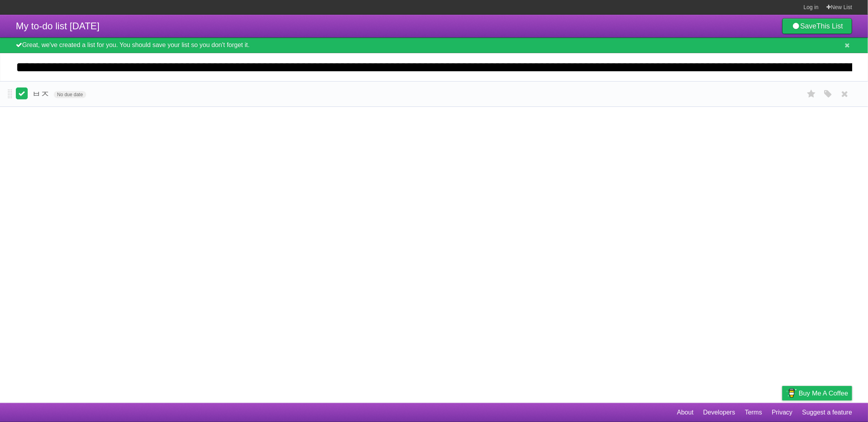  What do you see at coordinates (41, 94) in the screenshot?
I see `span: ㅂㅈ` at bounding box center [41, 94].